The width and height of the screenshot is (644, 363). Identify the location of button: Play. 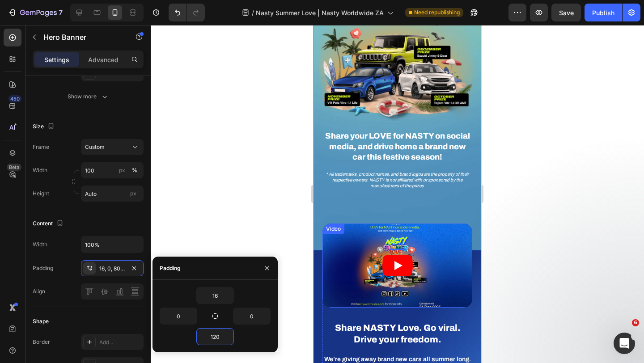
(84, 241).